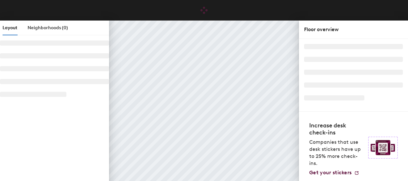 The image size is (408, 181). Describe the element at coordinates (337, 129) in the screenshot. I see `h4: Increase desk check-ins` at that location.